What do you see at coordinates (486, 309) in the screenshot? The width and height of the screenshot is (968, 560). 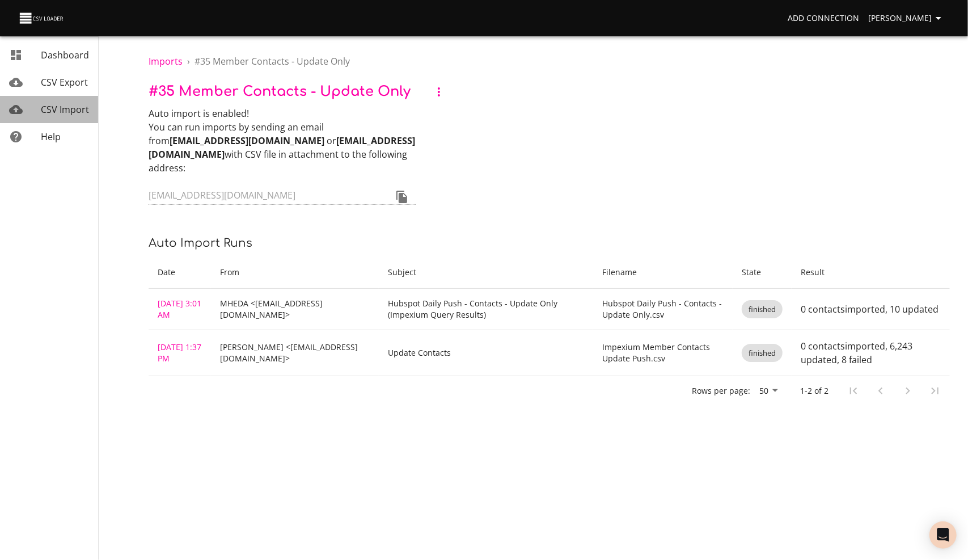 I see `td: Hubspot Daily Push - Contacts - Update Only (Impexium Query Results)` at bounding box center [486, 309].